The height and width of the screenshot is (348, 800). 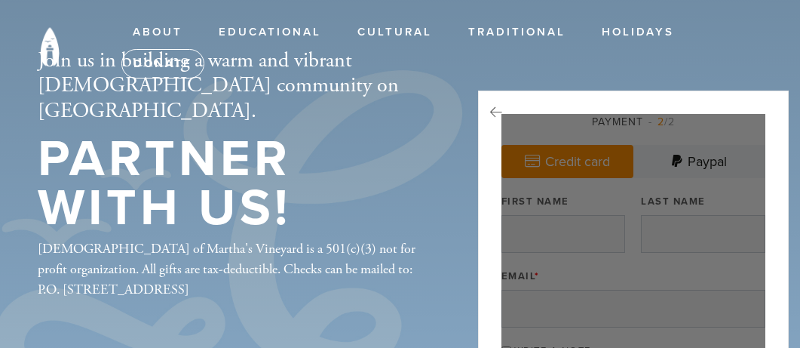 What do you see at coordinates (50, 47) in the screenshot?
I see `img: Chabad-on-the-Vineyard---Flame-ICON.png` at bounding box center [50, 47].